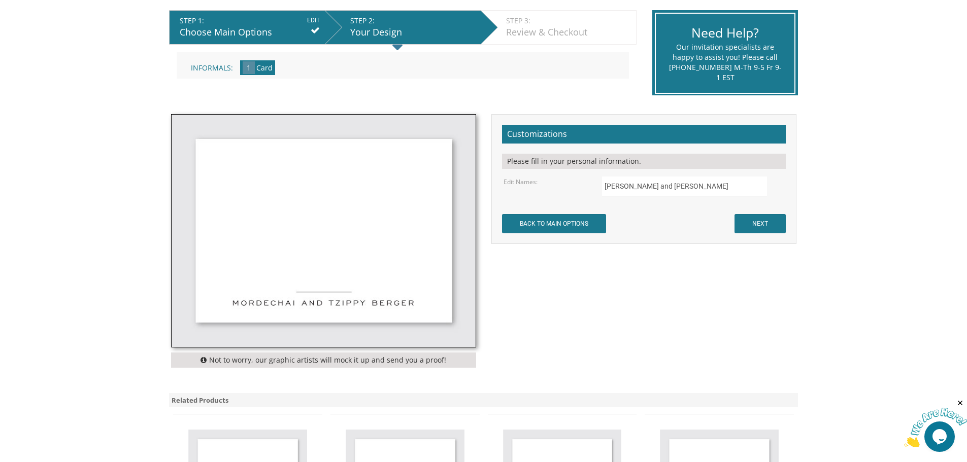 The width and height of the screenshot is (967, 462). Describe the element at coordinates (250, 32) in the screenshot. I see `div: Choose Main Options` at that location.